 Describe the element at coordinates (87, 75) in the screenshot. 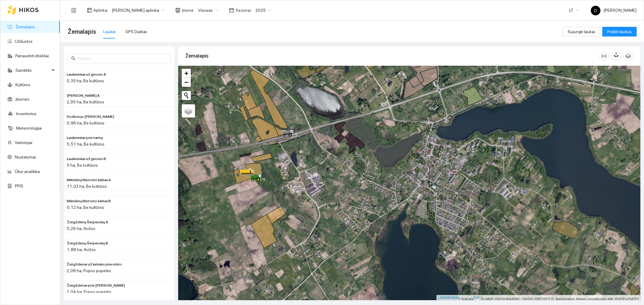

I see `font: Laukininkai už griovio A` at that location.